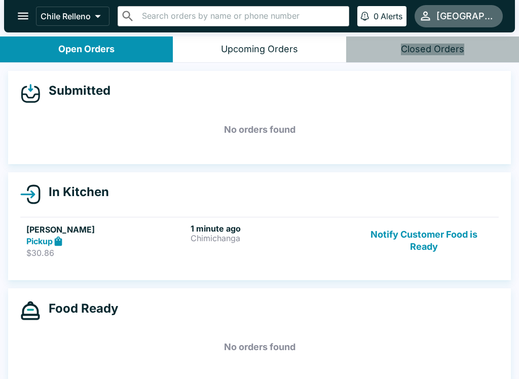 The image size is (519, 379). What do you see at coordinates (391, 16) in the screenshot?
I see `p: Alerts` at bounding box center [391, 16].